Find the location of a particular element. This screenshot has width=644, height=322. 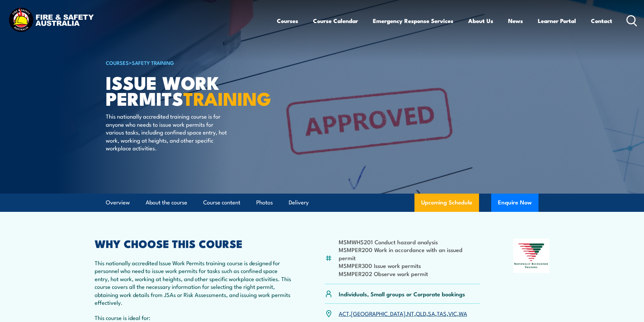

a: Emergency Response Services is located at coordinates (413, 21).